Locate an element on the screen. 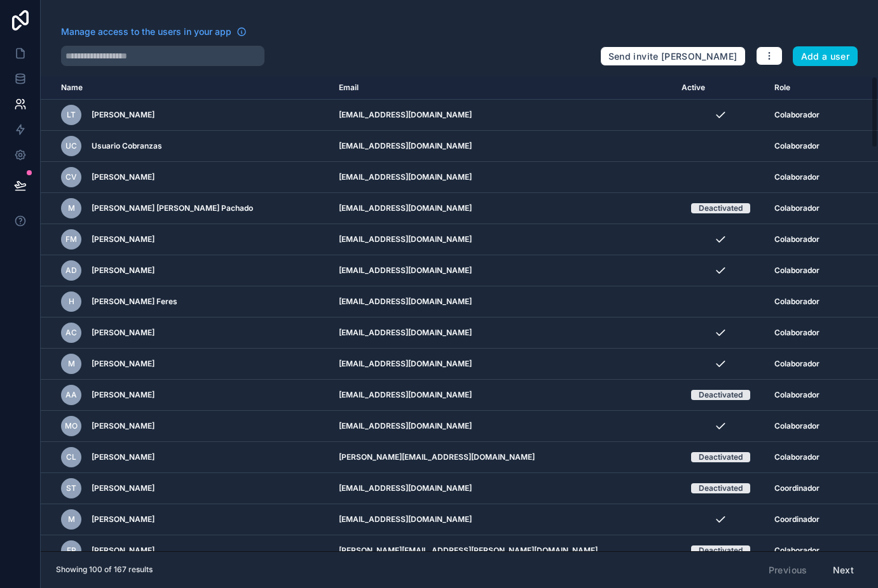  span: FM is located at coordinates (71, 240).